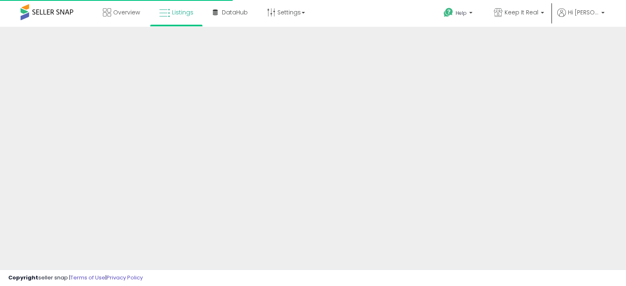 This screenshot has width=626, height=286. Describe the element at coordinates (88, 277) in the screenshot. I see `a: Terms of Use` at that location.